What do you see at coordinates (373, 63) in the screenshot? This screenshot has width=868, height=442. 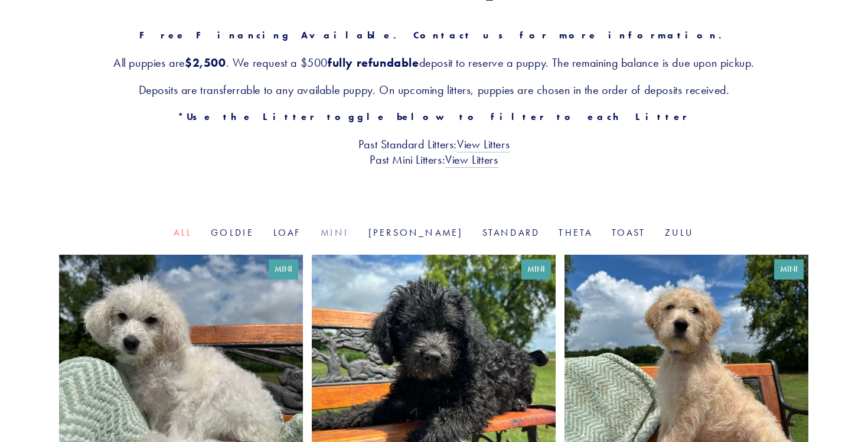 I see `strong: fully refundable` at bounding box center [373, 63].